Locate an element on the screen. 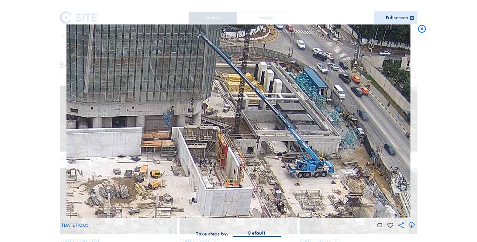 This screenshot has height=242, width=477. div: Default is located at coordinates (257, 233).